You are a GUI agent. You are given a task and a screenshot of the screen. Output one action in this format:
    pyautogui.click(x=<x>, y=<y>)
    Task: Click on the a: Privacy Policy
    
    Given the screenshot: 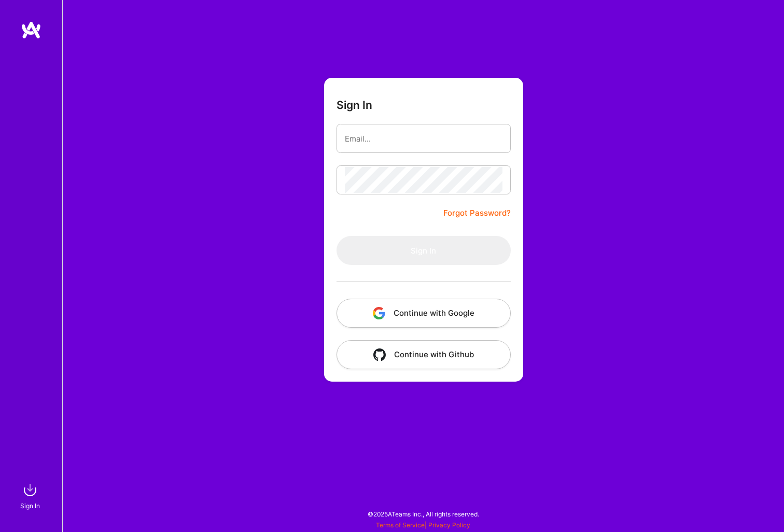 What is the action you would take?
    pyautogui.click(x=449, y=525)
    